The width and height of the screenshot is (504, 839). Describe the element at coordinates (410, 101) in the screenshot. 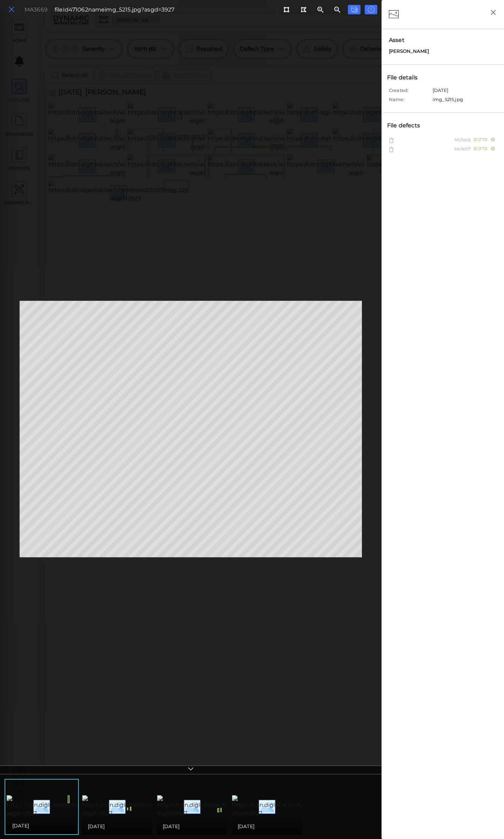

I see `span: Name:` at that location.